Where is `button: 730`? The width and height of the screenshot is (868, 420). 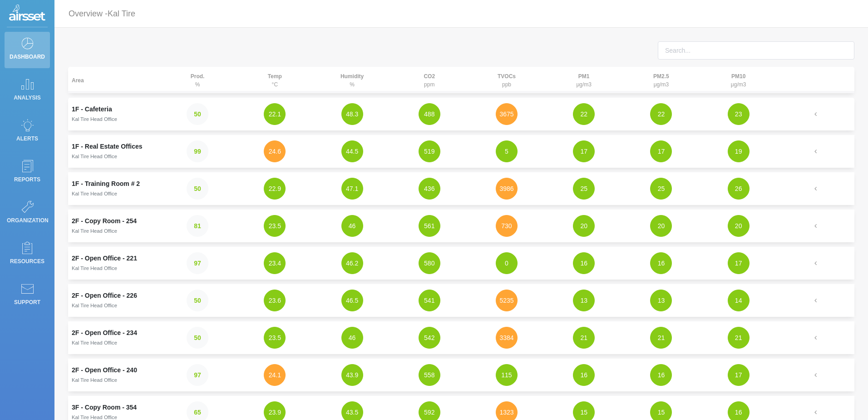 button: 730 is located at coordinates (507, 226).